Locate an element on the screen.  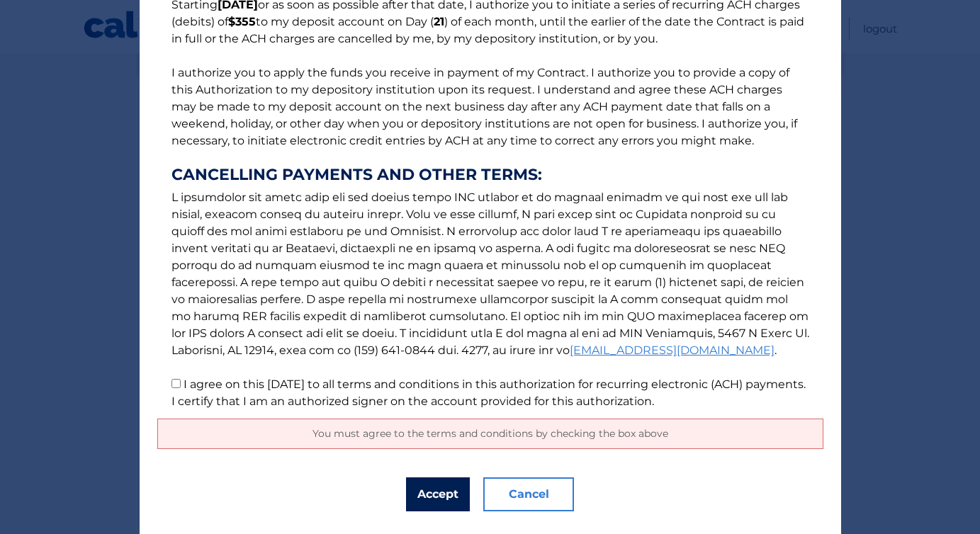
b: $355 is located at coordinates (241, 22).